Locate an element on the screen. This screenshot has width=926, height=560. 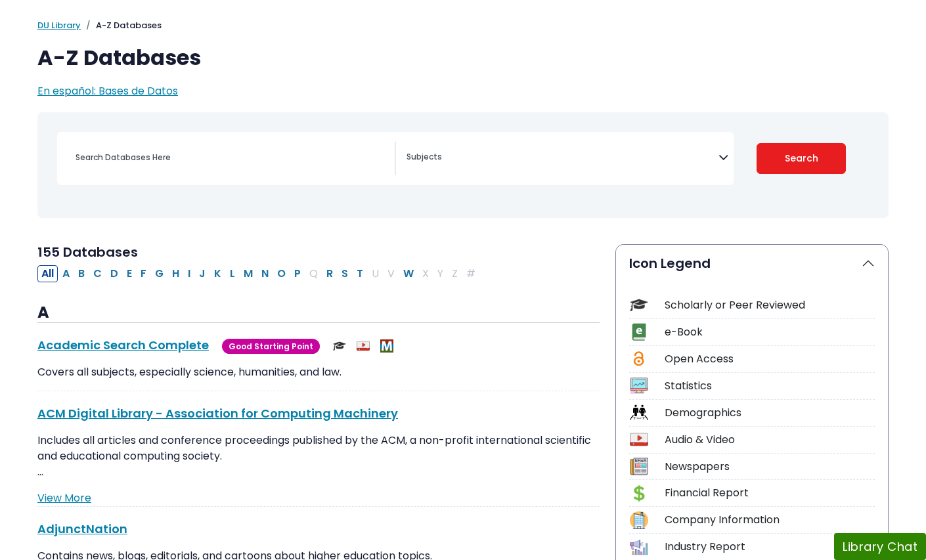
button: Filter Results M is located at coordinates (248, 274).